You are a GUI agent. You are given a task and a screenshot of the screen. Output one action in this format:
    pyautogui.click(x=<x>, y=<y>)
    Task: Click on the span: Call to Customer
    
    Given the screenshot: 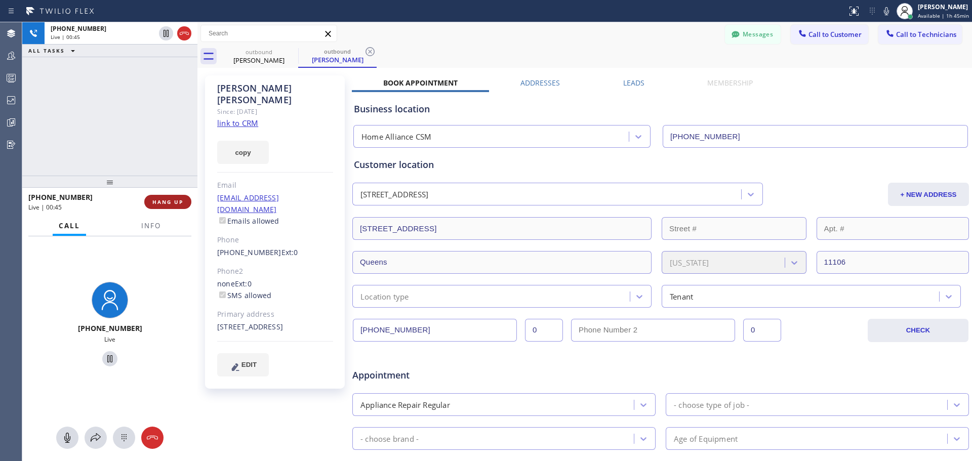 What is the action you would take?
    pyautogui.click(x=835, y=34)
    